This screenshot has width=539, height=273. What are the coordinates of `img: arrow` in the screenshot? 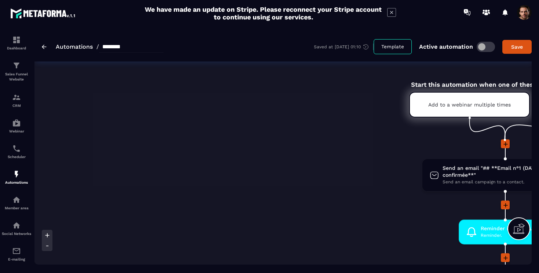 It's located at (44, 47).